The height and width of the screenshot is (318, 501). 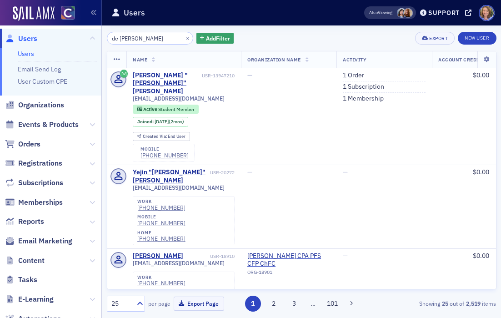 What do you see at coordinates (166, 109) in the screenshot?
I see `a: Active Student Member` at bounding box center [166, 109].